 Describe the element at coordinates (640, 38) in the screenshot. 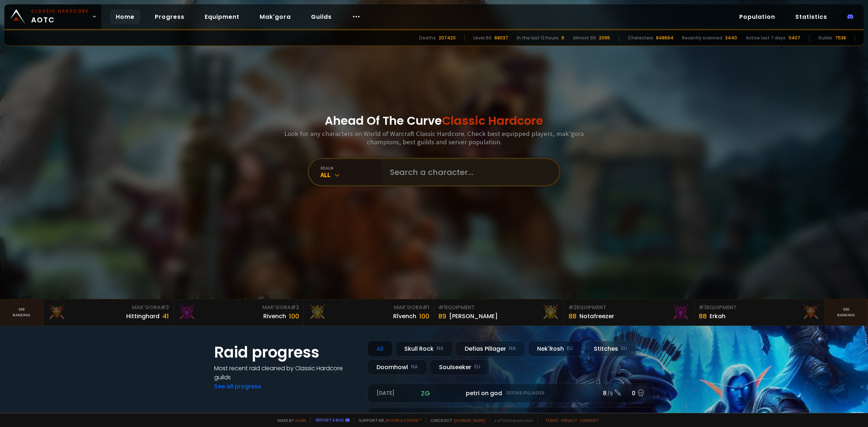

I see `div: Characters` at that location.